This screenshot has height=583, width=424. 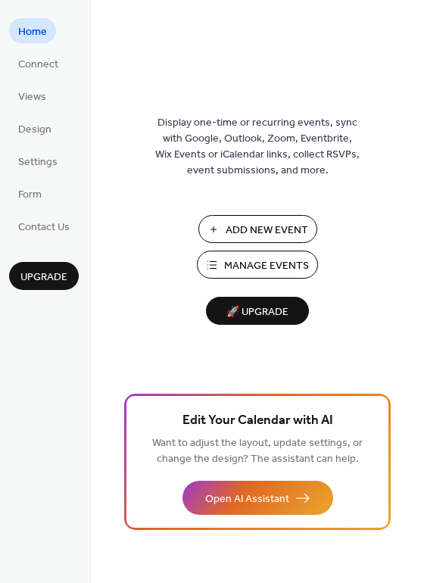 What do you see at coordinates (30, 193) in the screenshot?
I see `a: Form` at bounding box center [30, 193].